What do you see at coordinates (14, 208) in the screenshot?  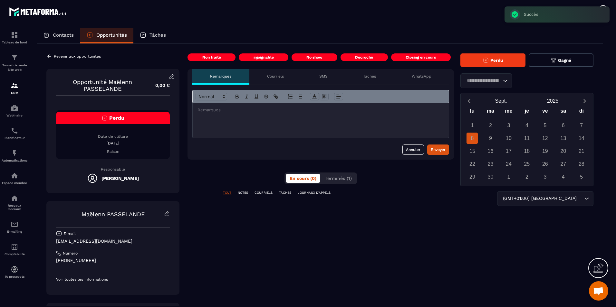 I see `p: Réseaux Sociaux` at bounding box center [14, 208].